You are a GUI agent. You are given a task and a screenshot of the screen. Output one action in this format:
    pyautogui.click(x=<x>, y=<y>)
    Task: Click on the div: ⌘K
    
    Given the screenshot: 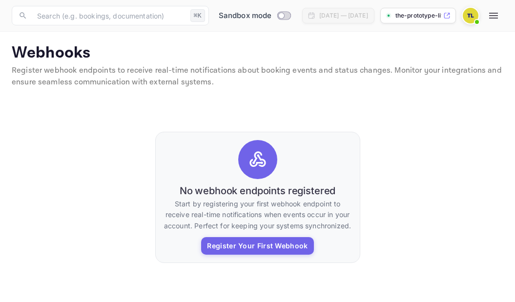 What is the action you would take?
    pyautogui.click(x=198, y=16)
    